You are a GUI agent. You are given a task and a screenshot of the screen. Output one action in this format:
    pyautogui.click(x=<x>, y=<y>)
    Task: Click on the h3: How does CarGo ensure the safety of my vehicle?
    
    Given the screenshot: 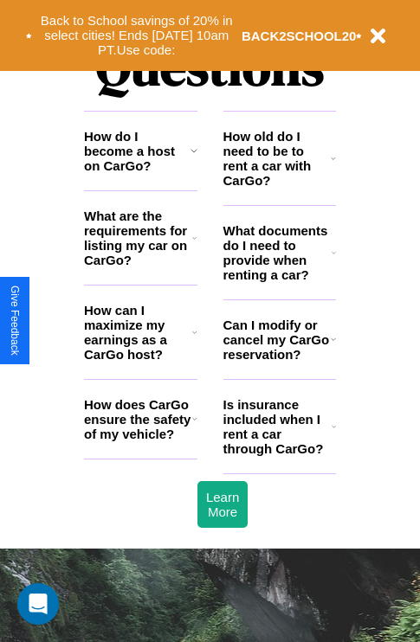 What is the action you would take?
    pyautogui.click(x=138, y=419)
    